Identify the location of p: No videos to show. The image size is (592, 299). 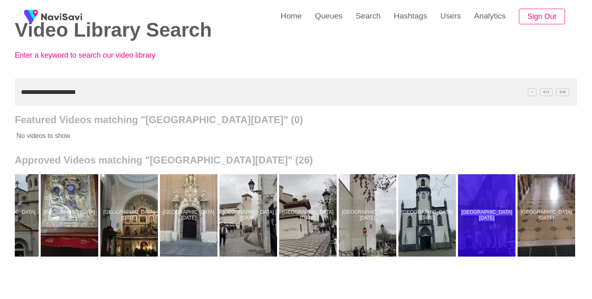
(268, 136).